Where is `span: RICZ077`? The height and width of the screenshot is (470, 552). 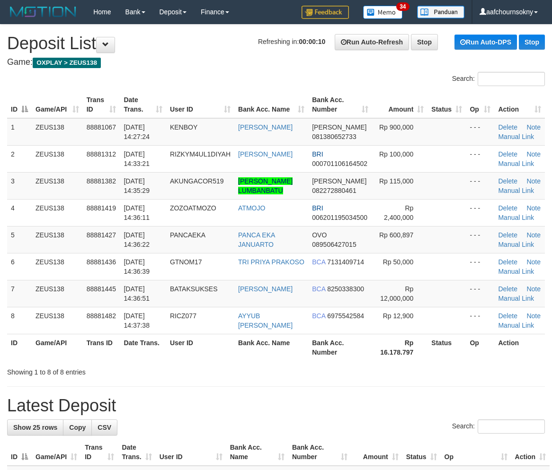 span: RICZ077 is located at coordinates (183, 316).